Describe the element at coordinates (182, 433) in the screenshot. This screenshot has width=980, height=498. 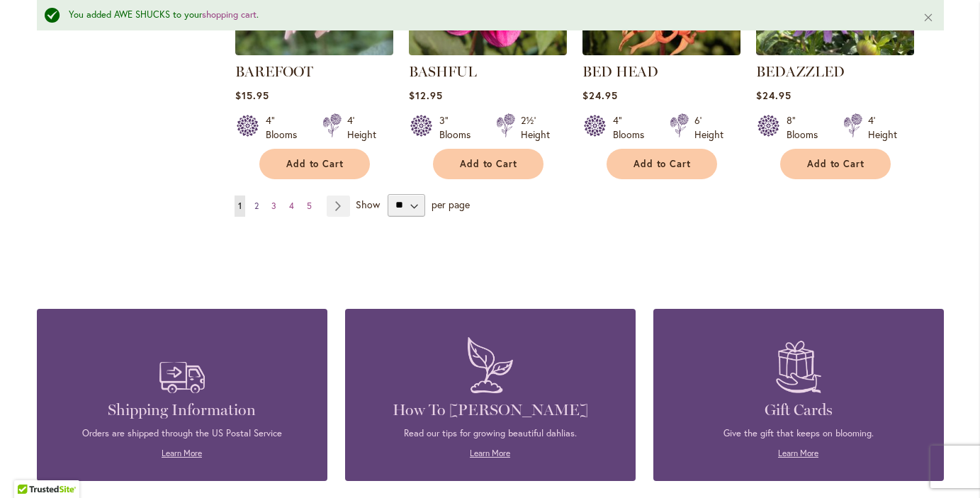
I see `p: Orders are shipped through the US Postal Service` at that location.